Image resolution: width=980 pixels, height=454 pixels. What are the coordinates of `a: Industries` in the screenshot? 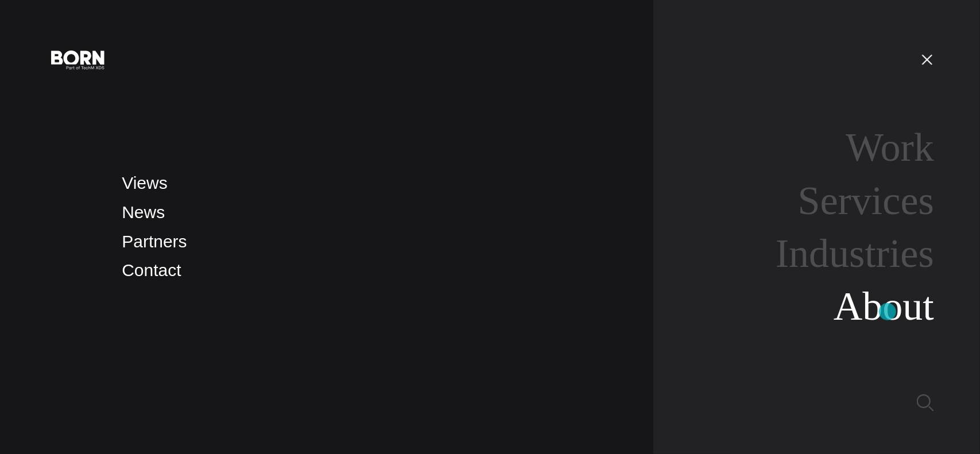 It's located at (855, 253).